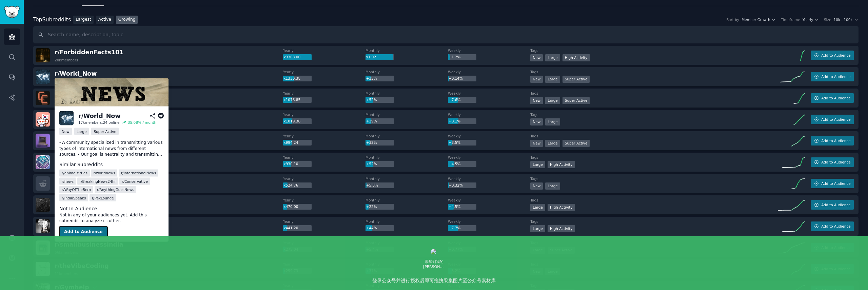 The height and width of the screenshot is (290, 868). What do you see at coordinates (292, 78) in the screenshot?
I see `span: x1330.38` at bounding box center [292, 78].